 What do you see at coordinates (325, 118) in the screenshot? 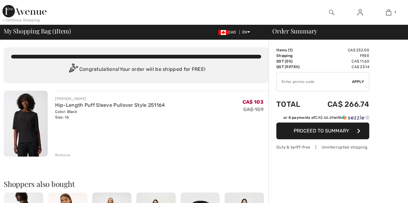
I see `span: CA$ 66.69` at bounding box center [325, 118].